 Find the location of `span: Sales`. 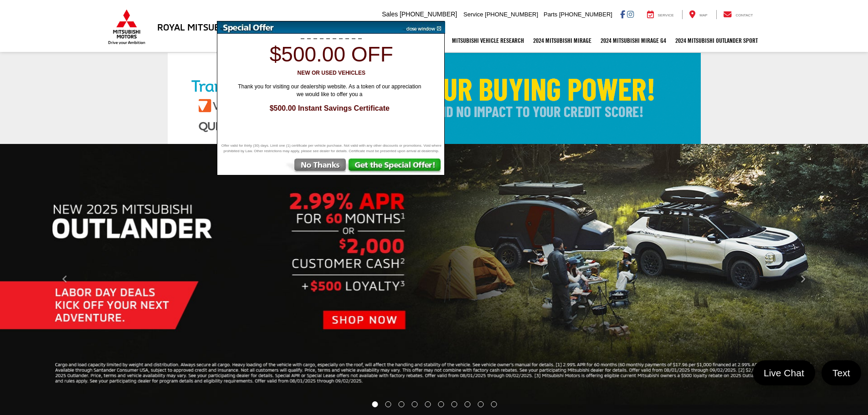

span: Sales is located at coordinates (390, 14).